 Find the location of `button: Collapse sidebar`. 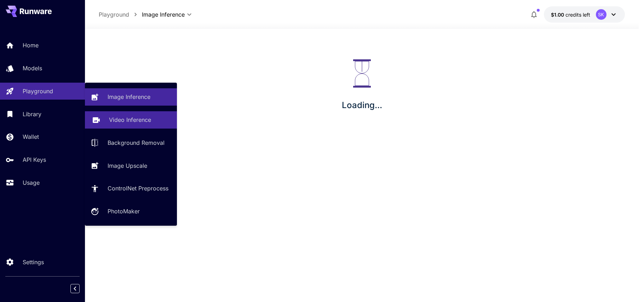

button: Collapse sidebar is located at coordinates (75, 289).